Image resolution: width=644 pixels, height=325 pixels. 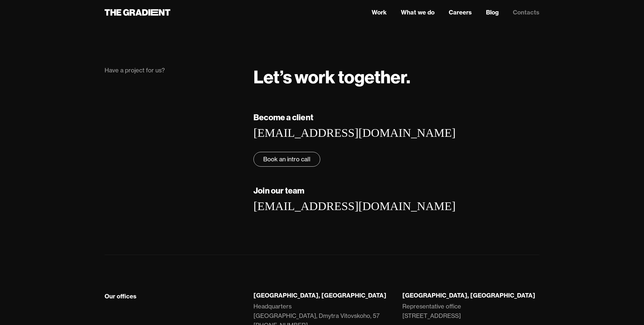 I want to click on div: Representative office, so click(x=432, y=306).